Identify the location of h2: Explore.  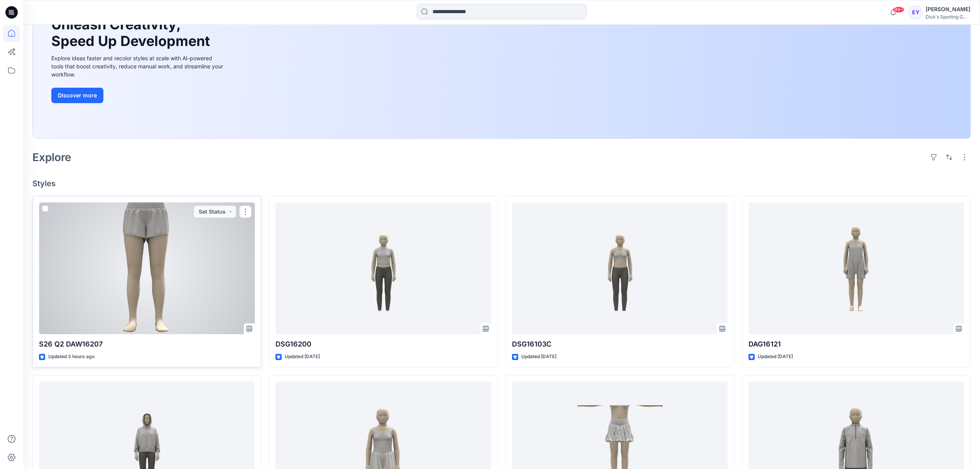
(52, 157).